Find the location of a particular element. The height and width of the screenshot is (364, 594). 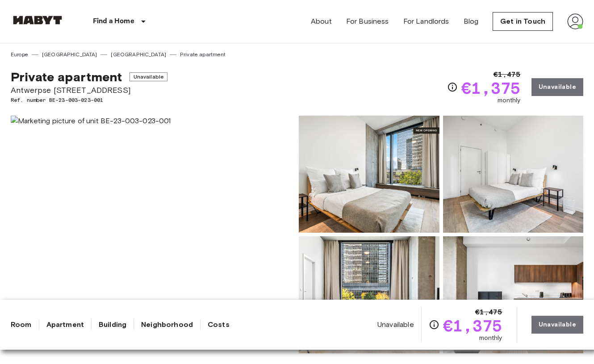

a: Apartment is located at coordinates (65, 325).